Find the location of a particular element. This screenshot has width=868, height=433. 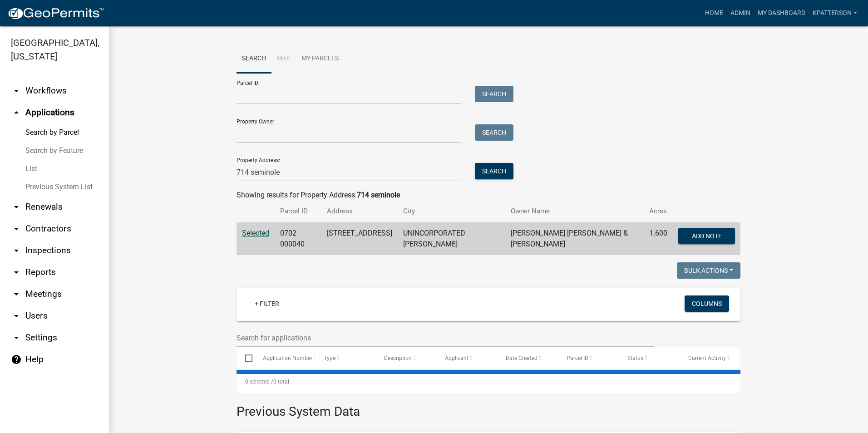

th: Address is located at coordinates (359, 211).